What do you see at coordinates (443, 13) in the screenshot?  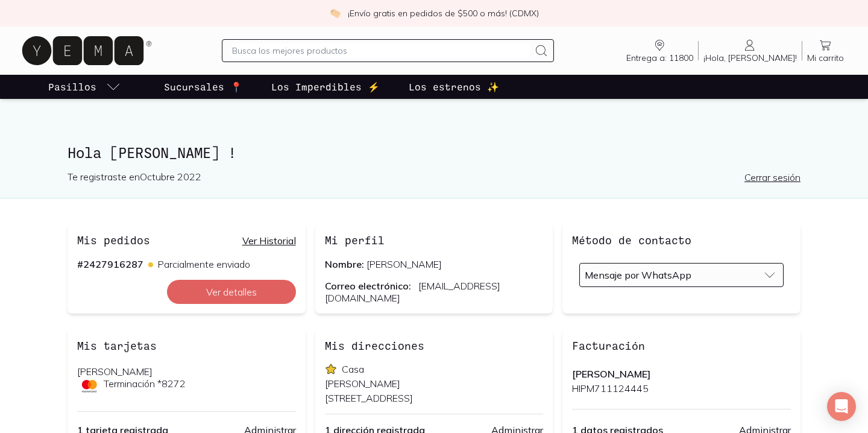 I see `p: ¡Envío gratis en pedidos de $500 o más! (CDMX)` at bounding box center [443, 13].